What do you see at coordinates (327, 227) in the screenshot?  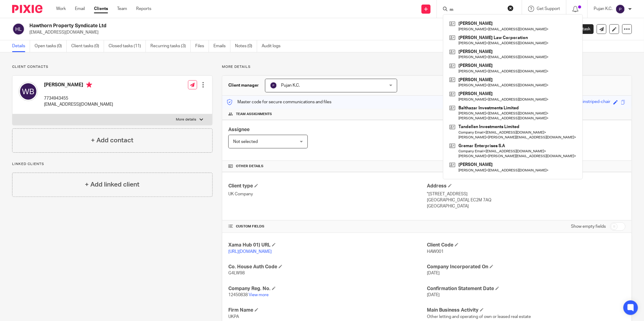 I see `h4: CUSTOM FIELDS` at bounding box center [327, 227].